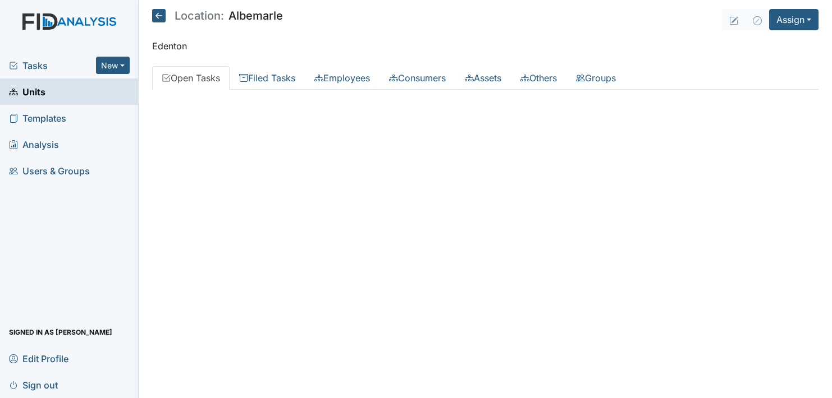 This screenshot has height=398, width=832. What do you see at coordinates (538, 78) in the screenshot?
I see `a: Others` at bounding box center [538, 78].